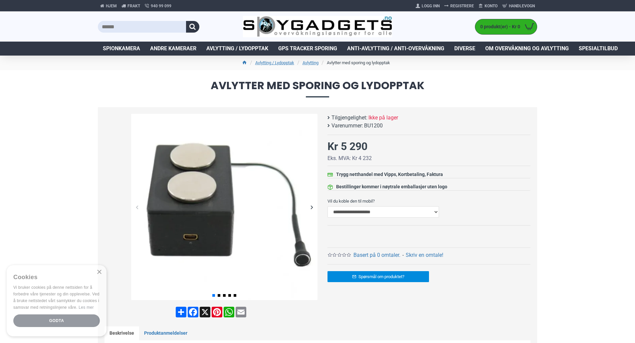 The height and width of the screenshot is (343, 635). I want to click on span: Registrere, so click(462, 6).